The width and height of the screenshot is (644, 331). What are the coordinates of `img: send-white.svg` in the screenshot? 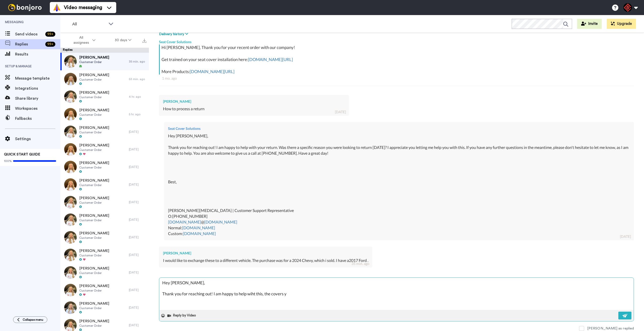 It's located at (625, 316).